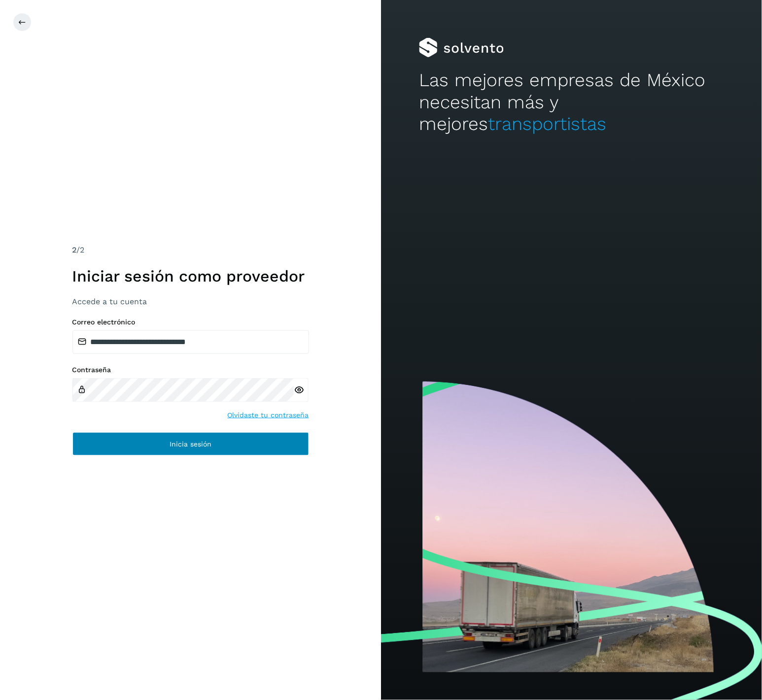 This screenshot has width=762, height=700. I want to click on span: Inicia sesión, so click(190, 444).